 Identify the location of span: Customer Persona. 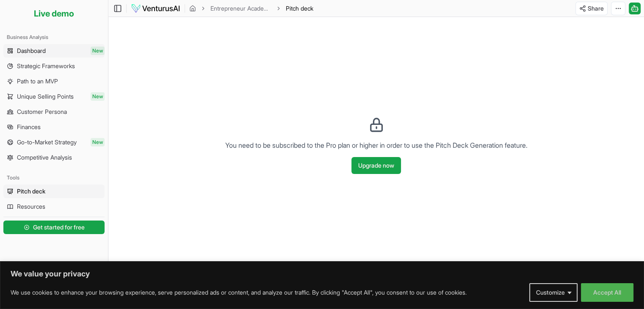
(42, 112).